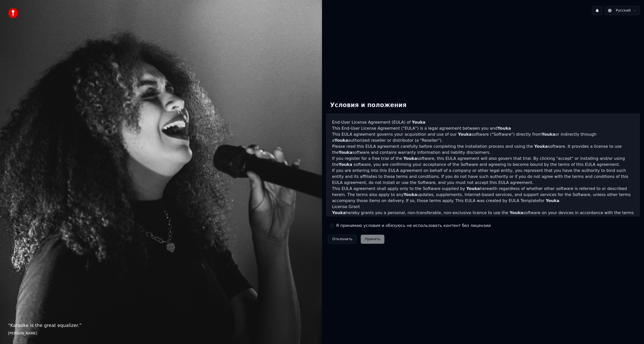 The image size is (644, 344). Describe the element at coordinates (483, 123) in the screenshot. I see `h3: End-User License Agreement (EULA) of` at that location.